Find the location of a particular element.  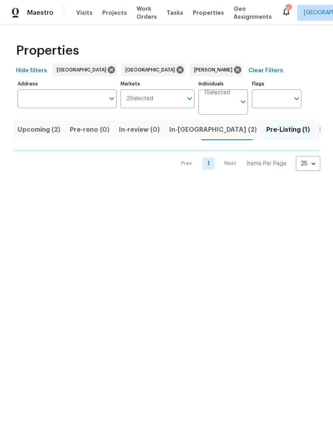

span: Upcoming (2) is located at coordinates (39, 130).